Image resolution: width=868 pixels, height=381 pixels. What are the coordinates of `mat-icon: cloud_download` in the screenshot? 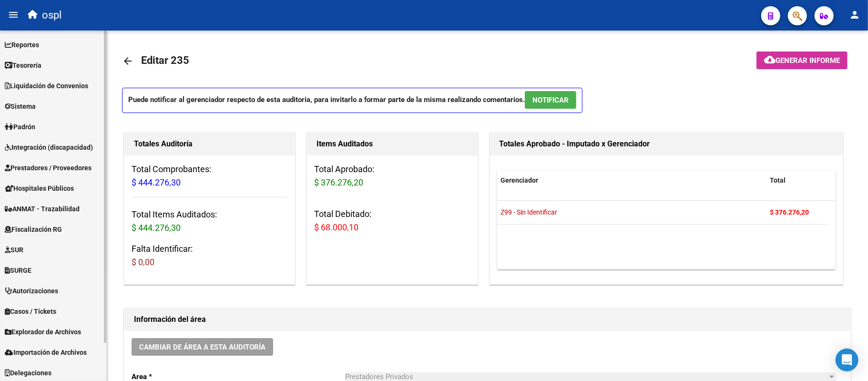 It's located at (770, 60).